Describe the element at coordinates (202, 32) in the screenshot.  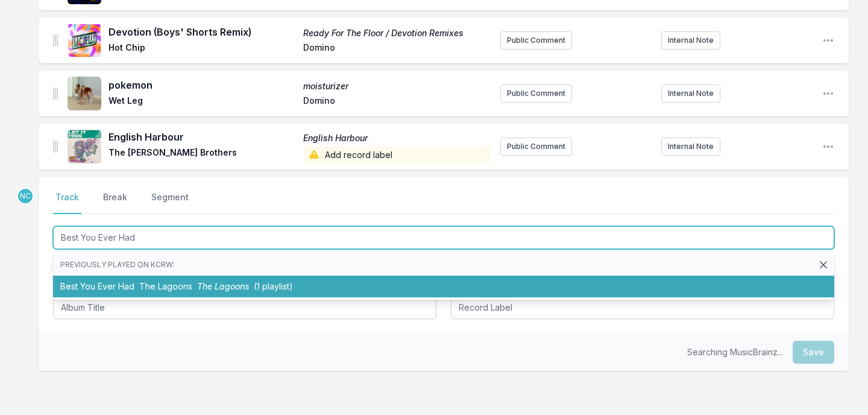
I see `span: Devotion (Boys' Shorts Remix)` at that location.